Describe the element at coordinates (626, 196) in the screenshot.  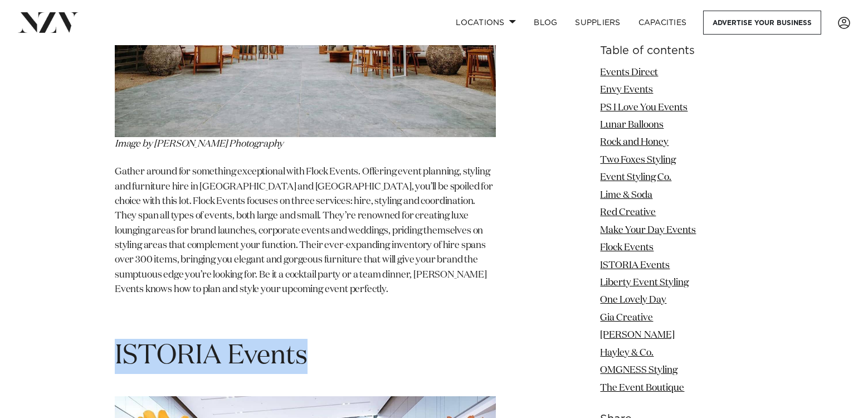
I see `a: Lime & Soda` at that location.